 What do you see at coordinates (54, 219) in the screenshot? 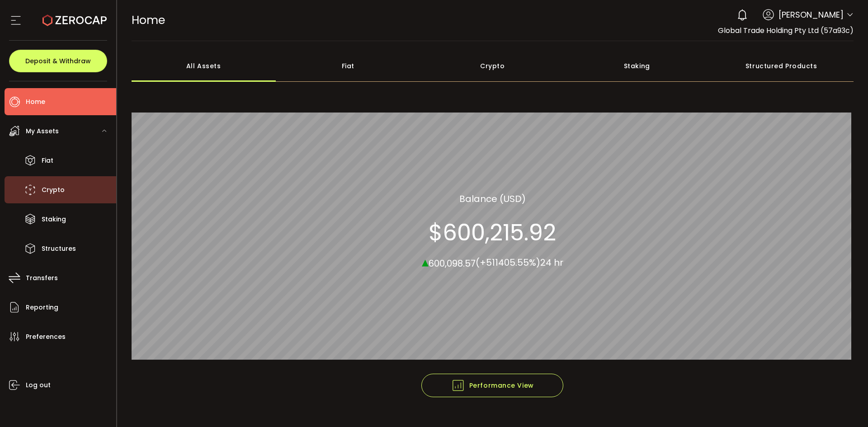
I see `span: Staking` at bounding box center [54, 219].